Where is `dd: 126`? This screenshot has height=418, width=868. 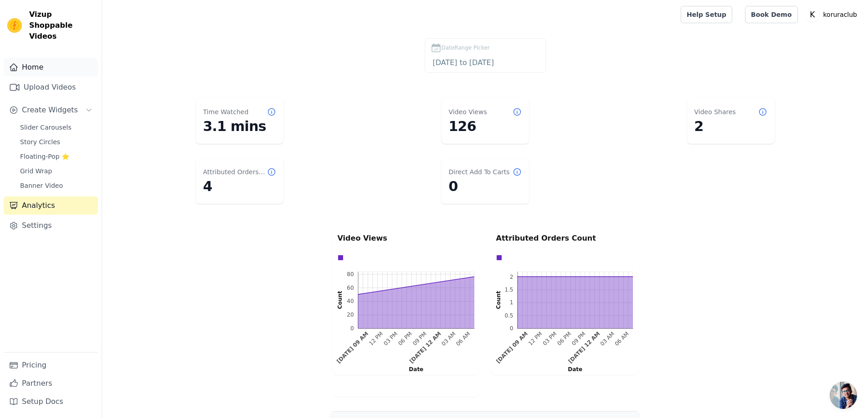 dd: 126 is located at coordinates (485, 127).